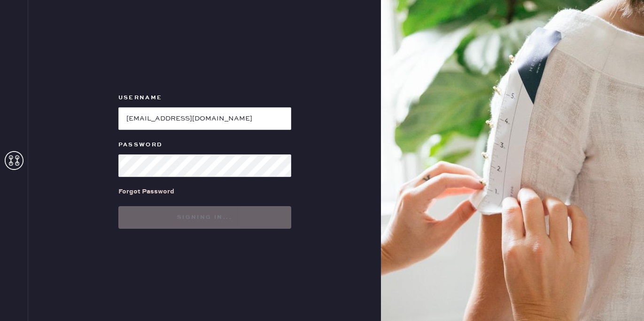  What do you see at coordinates (205, 217) in the screenshot?
I see `button: Signing in...` at bounding box center [205, 217].